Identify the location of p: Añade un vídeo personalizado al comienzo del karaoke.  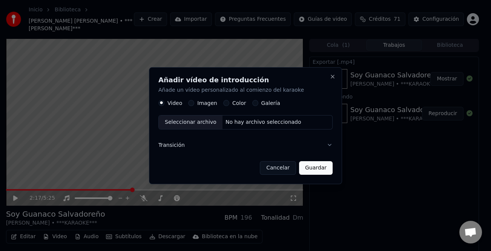
(245, 90).